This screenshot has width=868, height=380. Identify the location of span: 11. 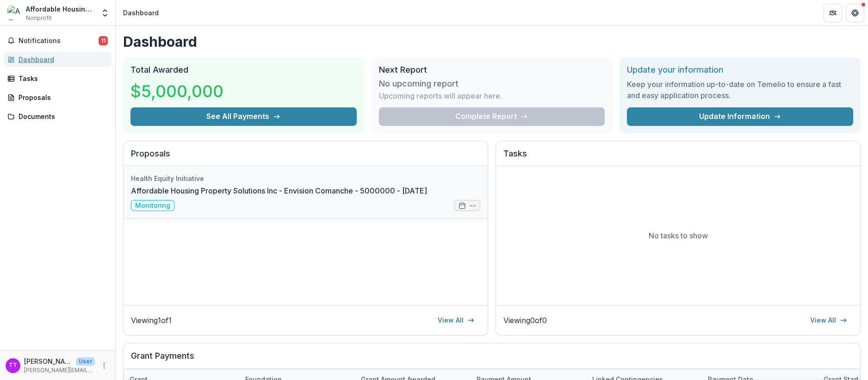
(103, 40).